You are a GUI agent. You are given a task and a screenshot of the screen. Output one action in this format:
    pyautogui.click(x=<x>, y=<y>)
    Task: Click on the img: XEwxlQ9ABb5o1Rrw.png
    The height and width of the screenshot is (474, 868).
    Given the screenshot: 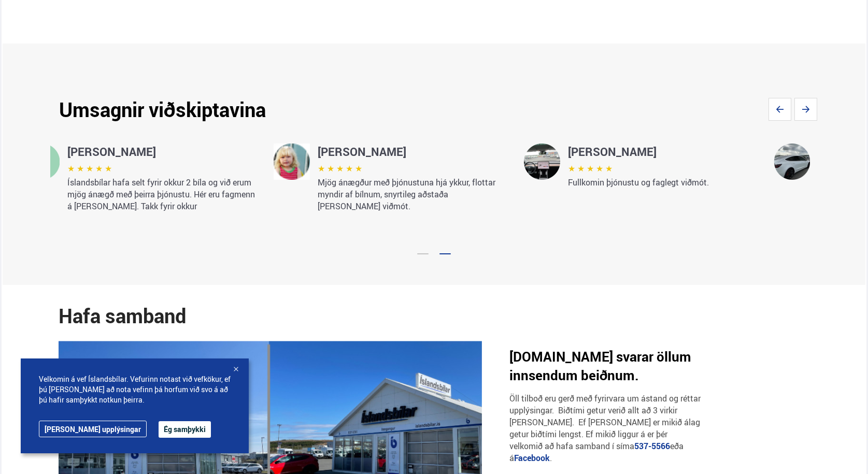 What is the action you would take?
    pyautogui.click(x=792, y=162)
    